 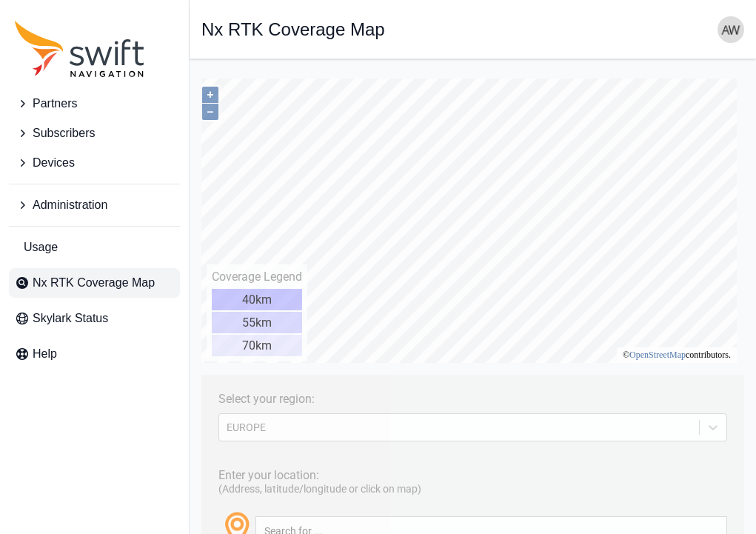 I want to click on a: Usage, so click(x=94, y=248).